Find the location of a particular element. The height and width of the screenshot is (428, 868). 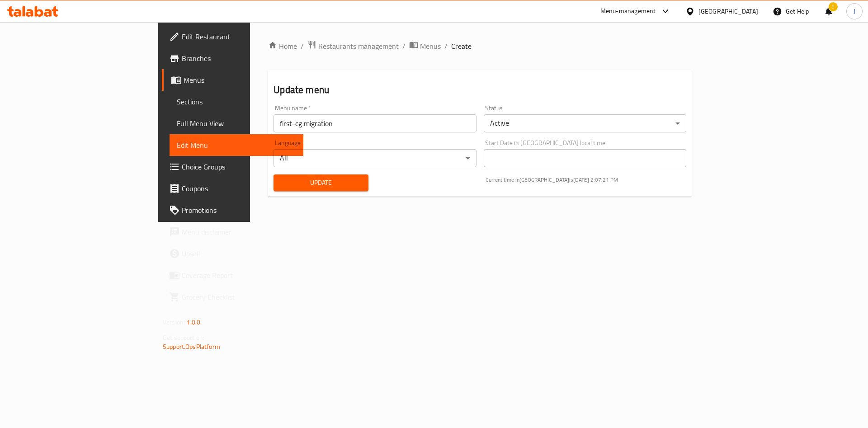

div: Menu-management is located at coordinates (628, 11).